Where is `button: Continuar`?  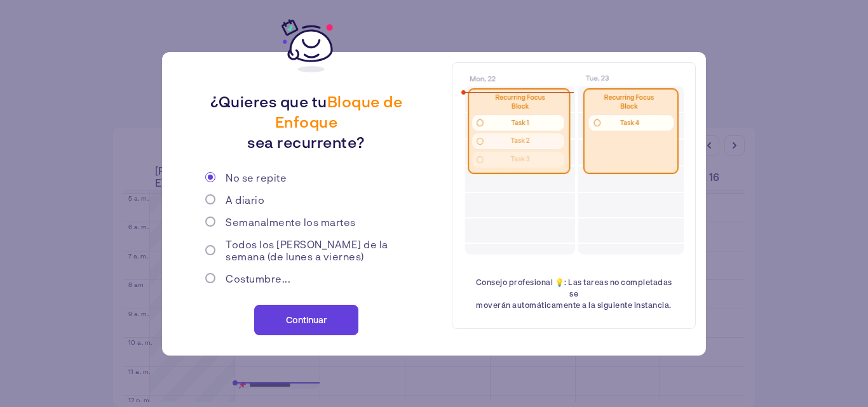
button: Continuar is located at coordinates (306, 320).